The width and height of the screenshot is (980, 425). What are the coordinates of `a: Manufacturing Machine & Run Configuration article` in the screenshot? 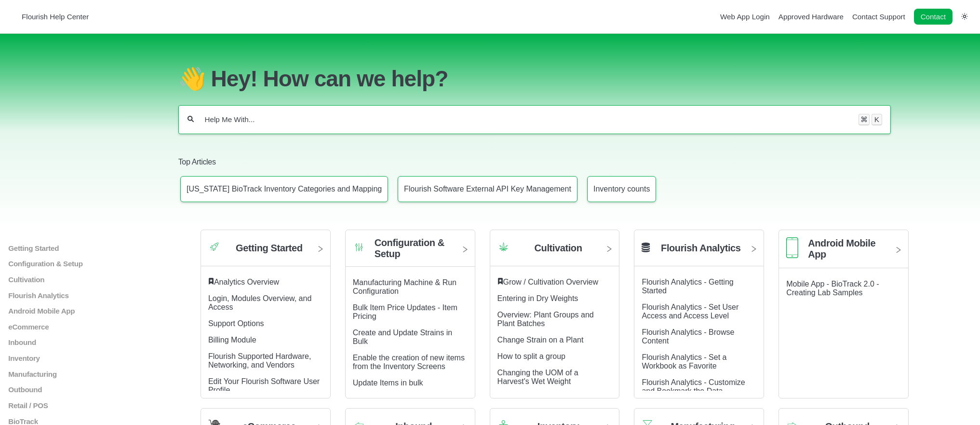 It's located at (405, 286).